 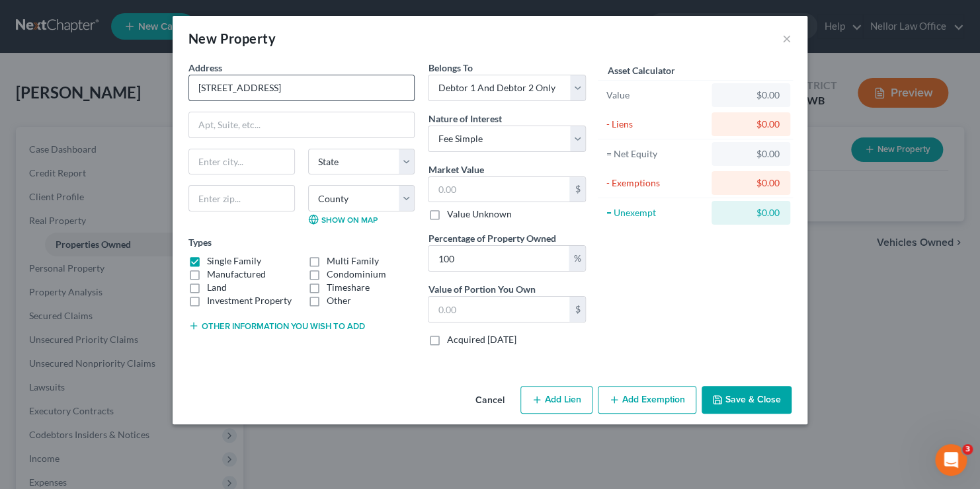 What do you see at coordinates (656, 95) in the screenshot?
I see `div: Value` at bounding box center [656, 95].